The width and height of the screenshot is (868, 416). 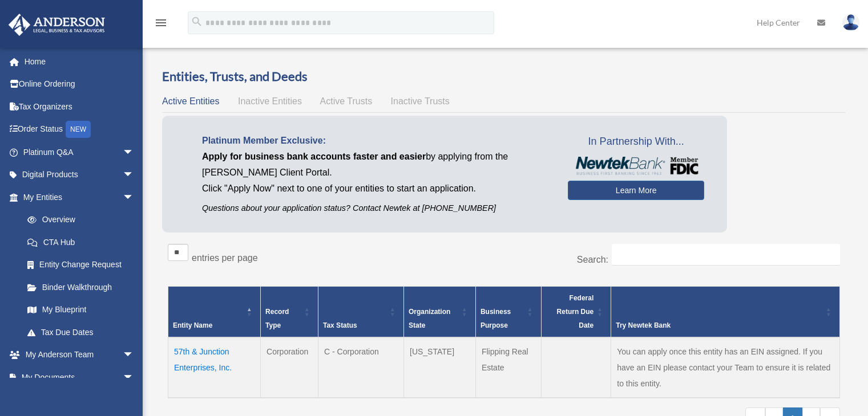 What do you see at coordinates (80, 265) in the screenshot?
I see `a: Entity Change Request` at bounding box center [80, 265].